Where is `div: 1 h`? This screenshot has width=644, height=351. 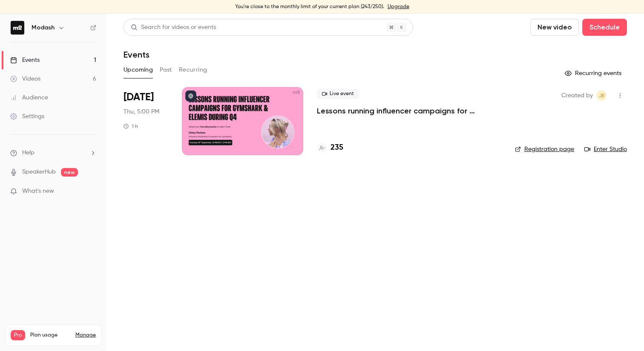
div: 1 h is located at coordinates (131, 126).